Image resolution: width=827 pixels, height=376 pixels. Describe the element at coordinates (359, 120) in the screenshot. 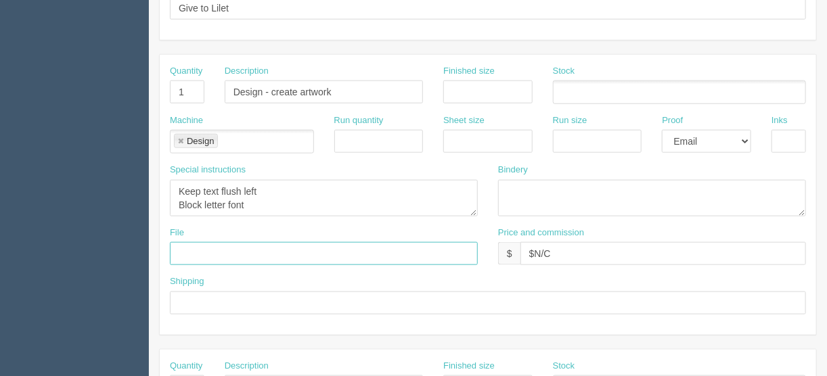

I see `label: Run quantity` at that location.